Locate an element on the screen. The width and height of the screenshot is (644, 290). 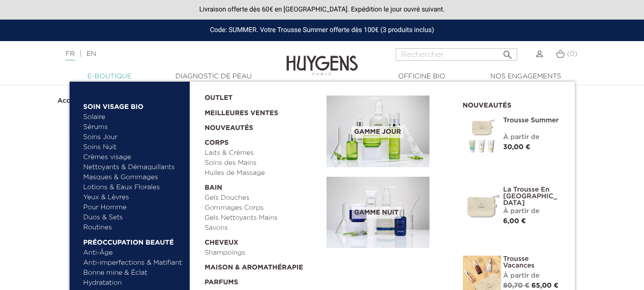
img: Trousse Summer is located at coordinates (482, 136).